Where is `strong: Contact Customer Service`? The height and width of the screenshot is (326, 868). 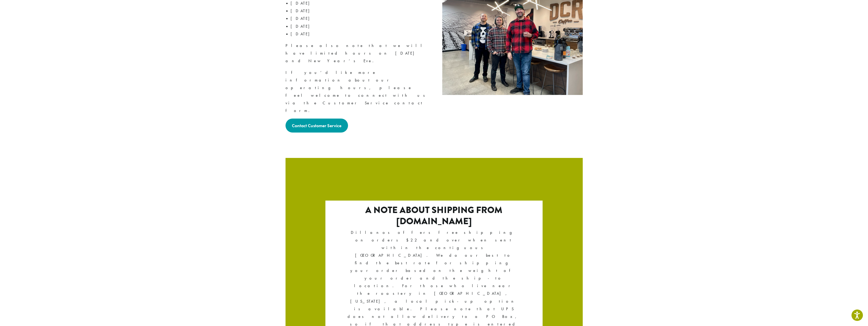 strong: Contact Customer Service is located at coordinates (316, 125).